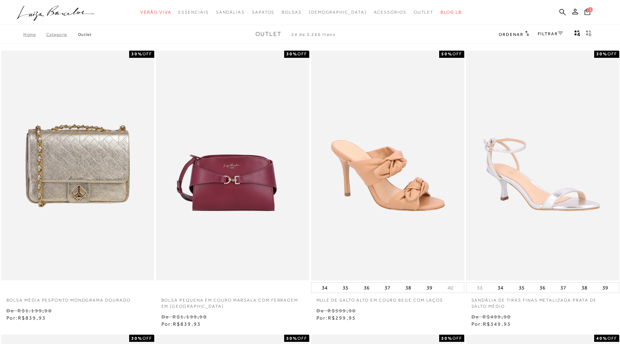 The width and height of the screenshot is (620, 344). What do you see at coordinates (496, 316) in the screenshot?
I see `small: R$499,90` at bounding box center [496, 316].